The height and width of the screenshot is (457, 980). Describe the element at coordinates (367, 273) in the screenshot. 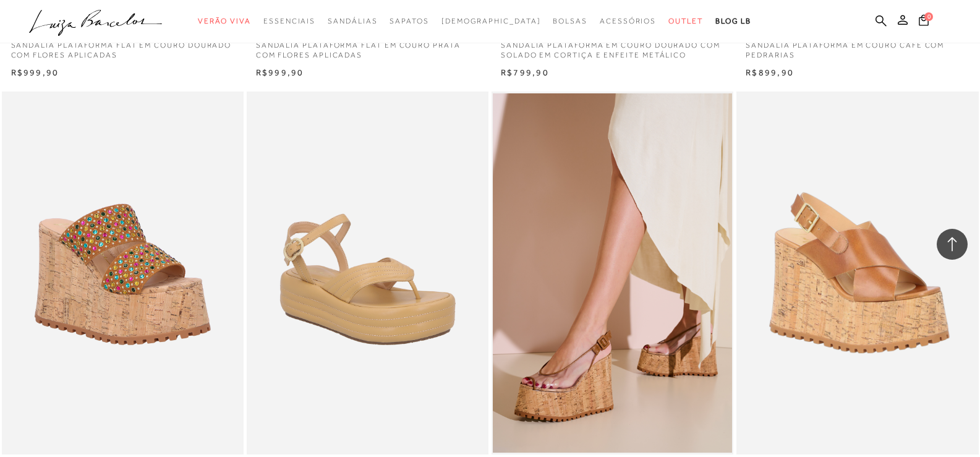

I see `a: SANDÁLIA PLATAFORMA FLAT DE DEDO EM COURO BEGE AREIA` at that location.